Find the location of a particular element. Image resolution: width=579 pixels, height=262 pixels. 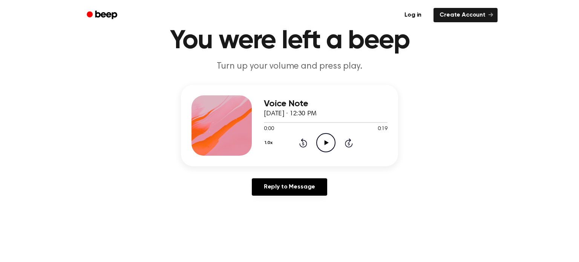

span: 0:19 is located at coordinates (382, 129).